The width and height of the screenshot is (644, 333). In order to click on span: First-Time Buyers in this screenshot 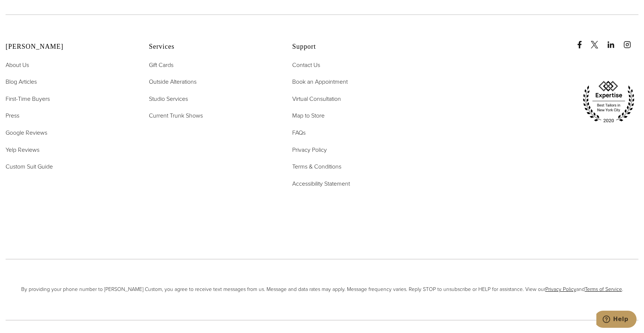, I will do `click(28, 99)`.